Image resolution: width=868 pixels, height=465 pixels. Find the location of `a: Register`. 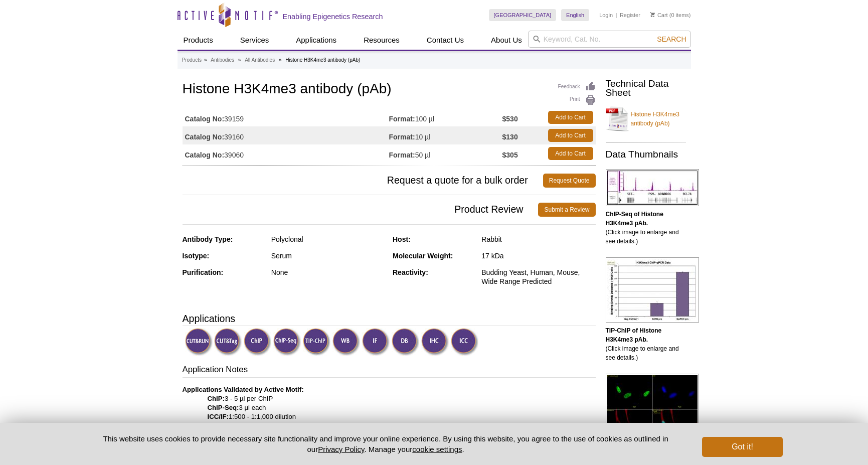

a: Register is located at coordinates (630, 15).